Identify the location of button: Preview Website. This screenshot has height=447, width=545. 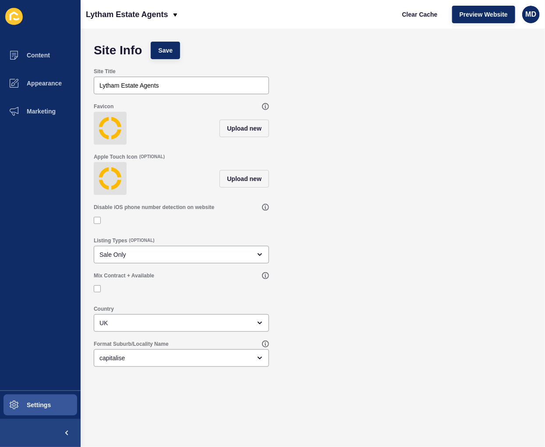
(484, 14).